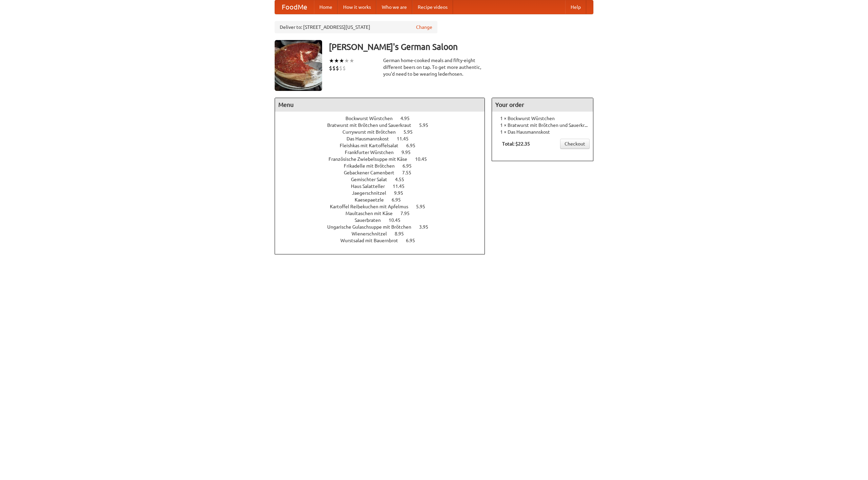 Image resolution: width=868 pixels, height=480 pixels. What do you see at coordinates (384, 186) in the screenshot?
I see `a: Haus Salatteller 11.45` at bounding box center [384, 186].